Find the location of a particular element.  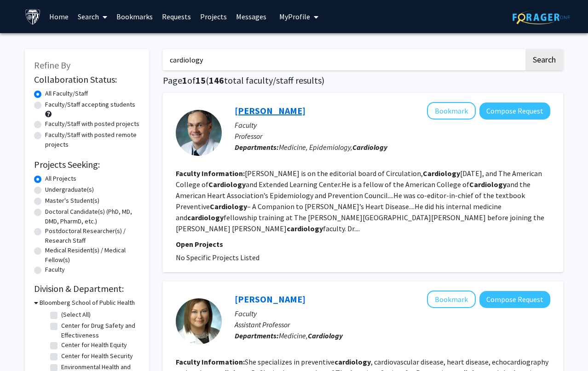

label: Faculty is located at coordinates (55, 270).